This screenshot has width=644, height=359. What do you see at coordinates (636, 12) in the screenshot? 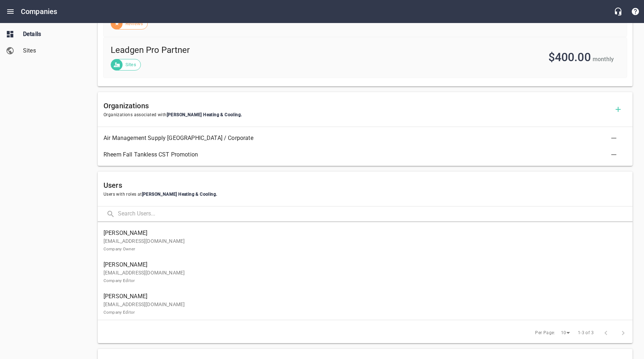
I see `button: Support Portal` at bounding box center [636, 12].